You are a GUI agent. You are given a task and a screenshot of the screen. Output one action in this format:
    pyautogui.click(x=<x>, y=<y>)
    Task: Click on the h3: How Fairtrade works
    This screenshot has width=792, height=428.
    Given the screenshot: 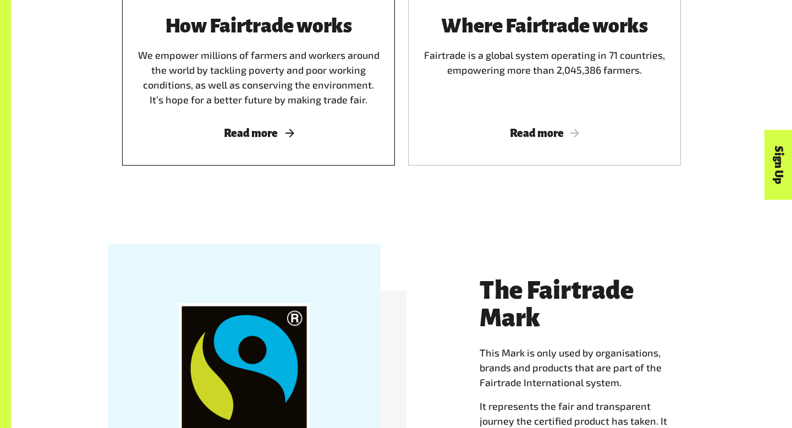 What is the action you would take?
    pyautogui.click(x=258, y=26)
    